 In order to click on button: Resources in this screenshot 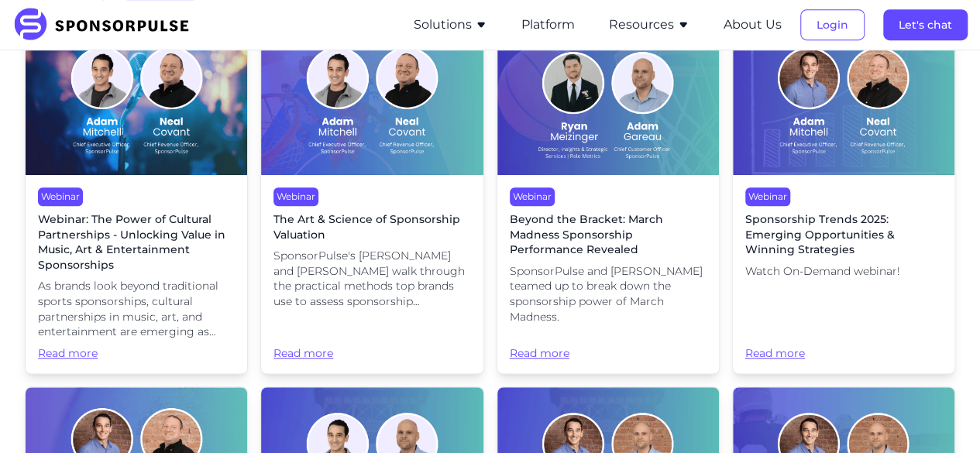, I will do `click(650, 25)`.